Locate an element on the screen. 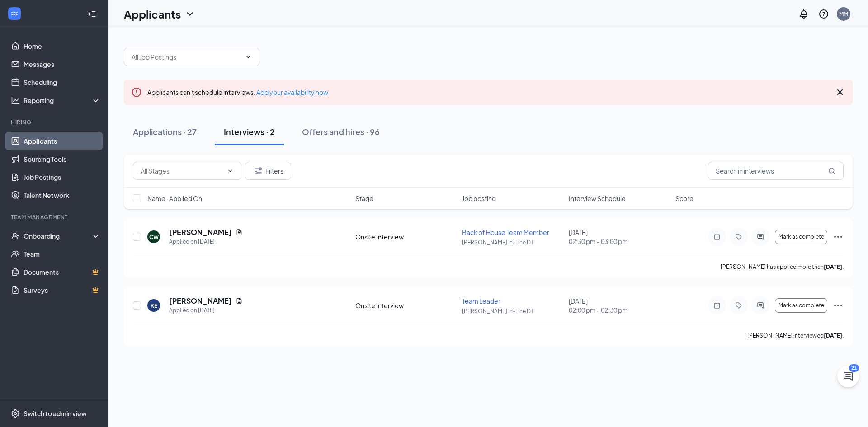 Image resolution: width=868 pixels, height=427 pixels. span: Stage is located at coordinates (364, 198).